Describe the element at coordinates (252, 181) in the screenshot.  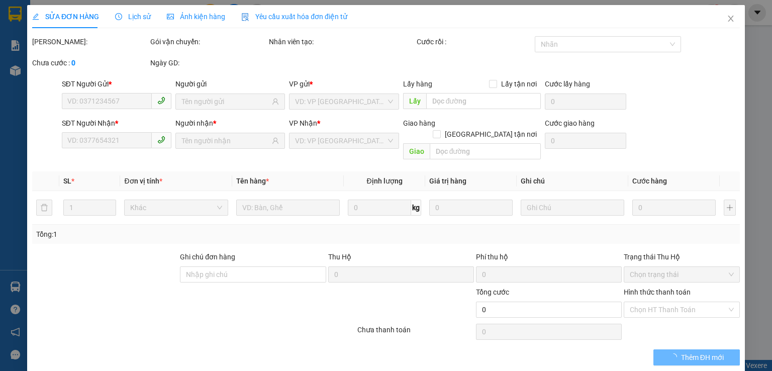
I see `span: Tên hàng` at that location.